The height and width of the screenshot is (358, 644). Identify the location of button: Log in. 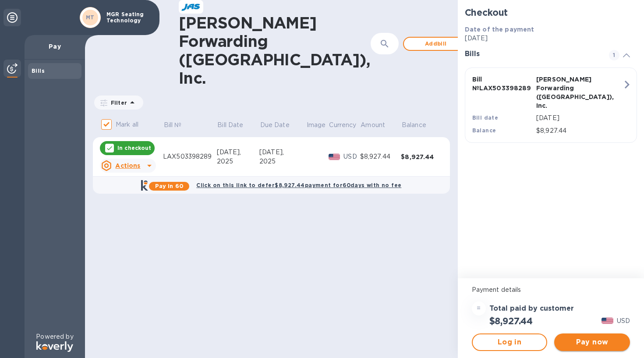
(509, 342).